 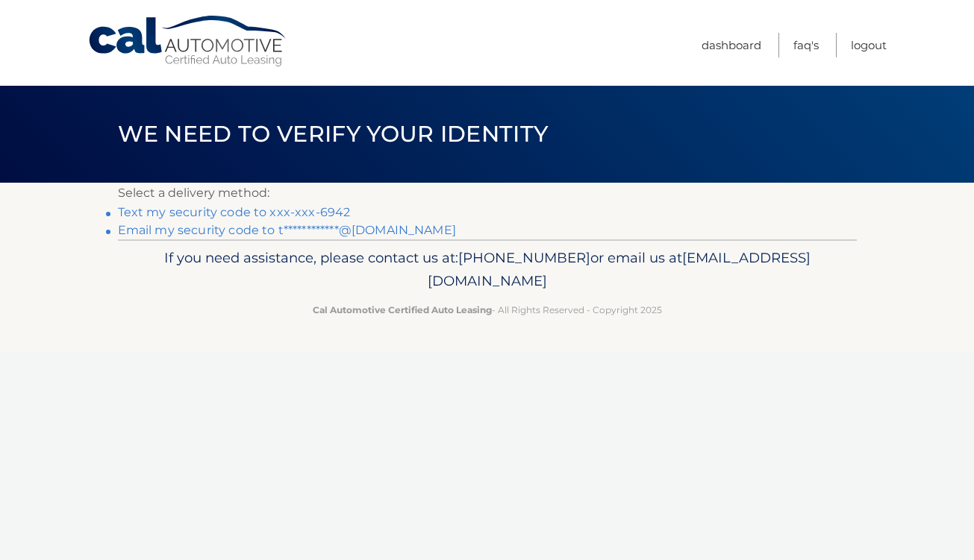 What do you see at coordinates (487, 270) in the screenshot?
I see `p: If you need assistance, please contact us at: or email us at` at bounding box center [487, 270].